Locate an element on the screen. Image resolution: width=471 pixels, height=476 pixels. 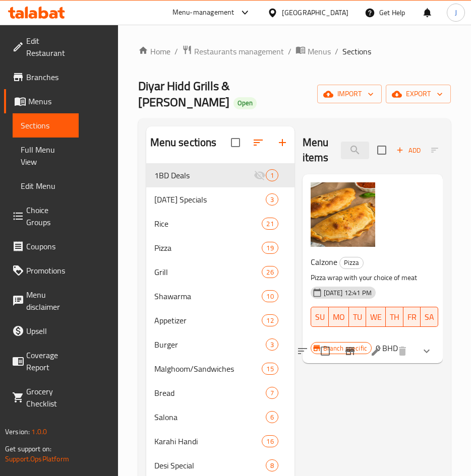
div: Salona is located at coordinates (210, 417).